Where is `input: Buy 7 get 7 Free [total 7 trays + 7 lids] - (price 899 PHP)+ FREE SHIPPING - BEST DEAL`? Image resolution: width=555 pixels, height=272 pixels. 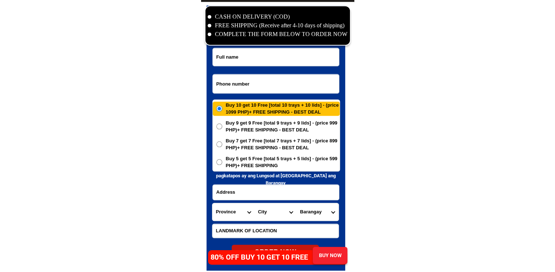 input: Buy 7 get 7 Free [total 7 trays + 7 lids] - (price 899 PHP)+ FREE SHIPPING - BEST DEAL is located at coordinates (219, 144).